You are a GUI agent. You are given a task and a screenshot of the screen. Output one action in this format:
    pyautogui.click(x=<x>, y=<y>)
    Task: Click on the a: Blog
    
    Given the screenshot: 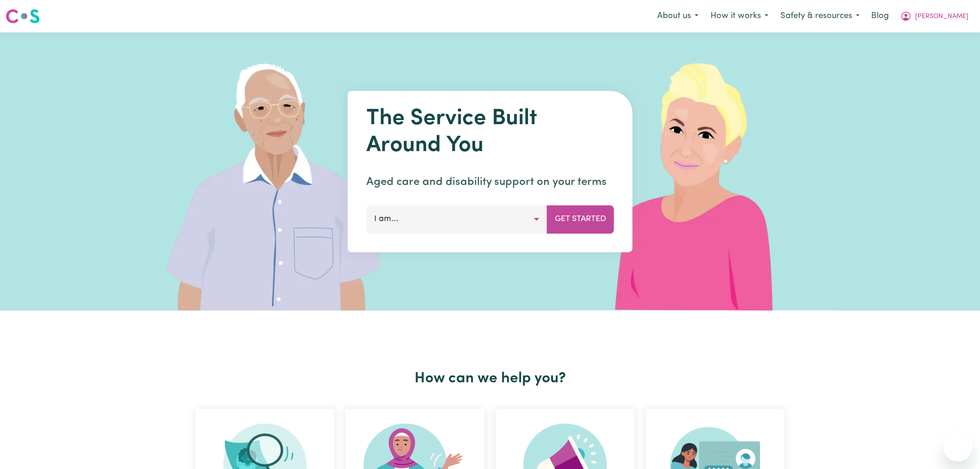 What is the action you would take?
    pyautogui.click(x=880, y=16)
    